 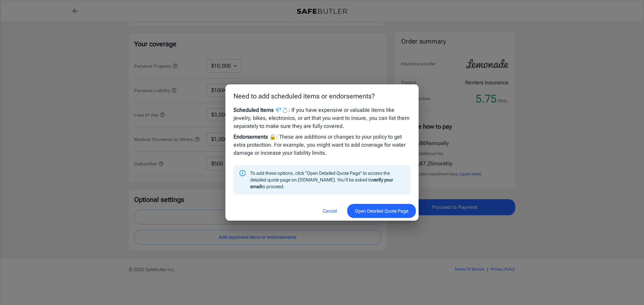 I want to click on button: Cancel, so click(x=330, y=211).